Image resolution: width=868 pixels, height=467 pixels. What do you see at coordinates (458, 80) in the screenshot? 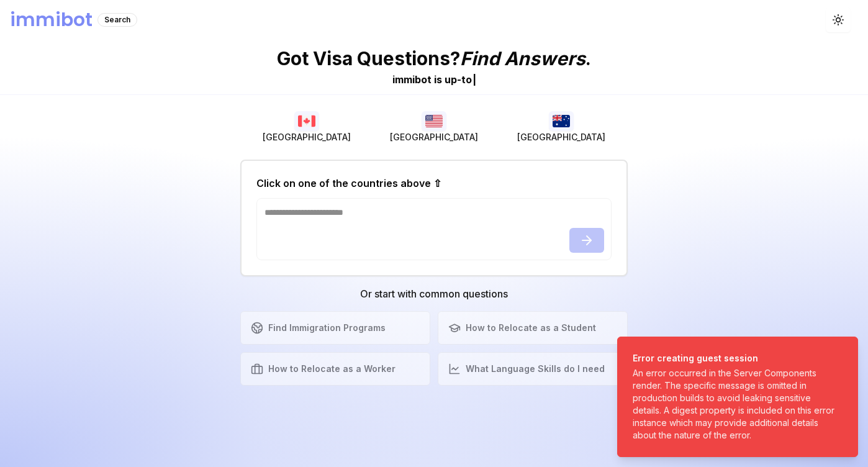
I see `span: u p - t o` at bounding box center [458, 80].